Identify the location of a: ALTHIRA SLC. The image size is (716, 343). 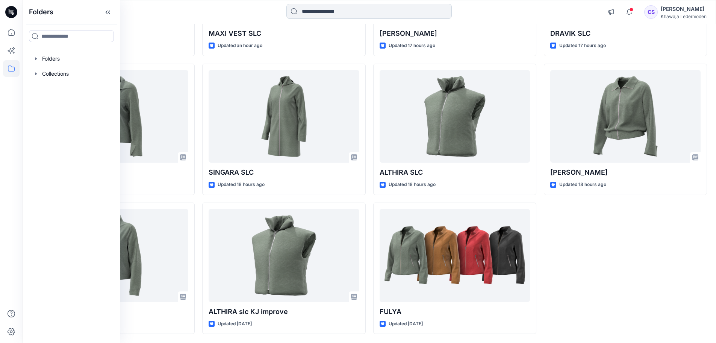
(455, 116).